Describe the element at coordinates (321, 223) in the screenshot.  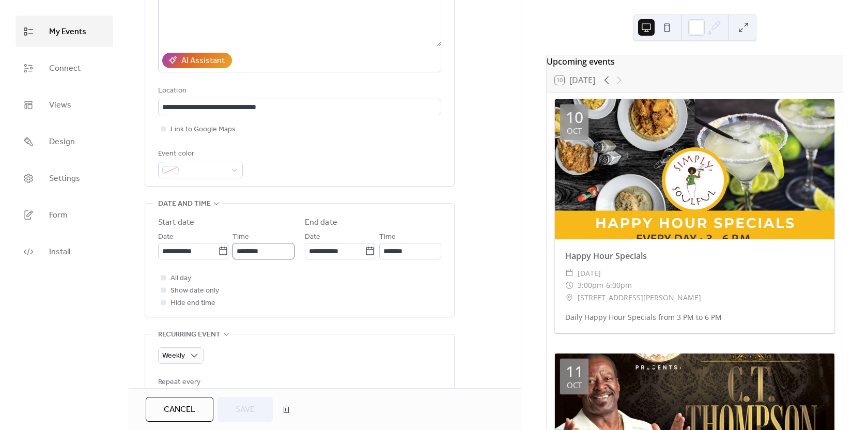
I see `div: End date` at that location.